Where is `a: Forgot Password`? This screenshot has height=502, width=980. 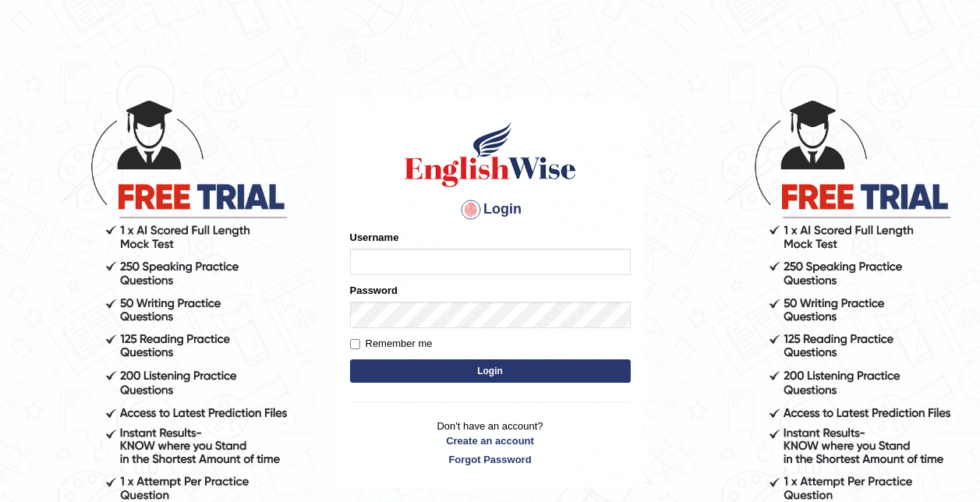
a: Forgot Password is located at coordinates (490, 460).